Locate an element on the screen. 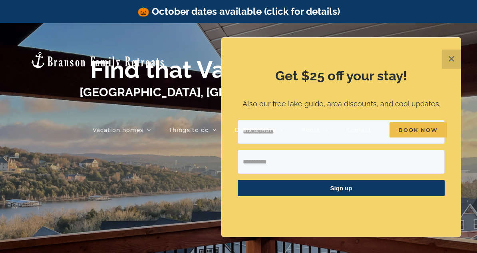 This screenshot has height=253, width=477. span: Sign up is located at coordinates (341, 188).